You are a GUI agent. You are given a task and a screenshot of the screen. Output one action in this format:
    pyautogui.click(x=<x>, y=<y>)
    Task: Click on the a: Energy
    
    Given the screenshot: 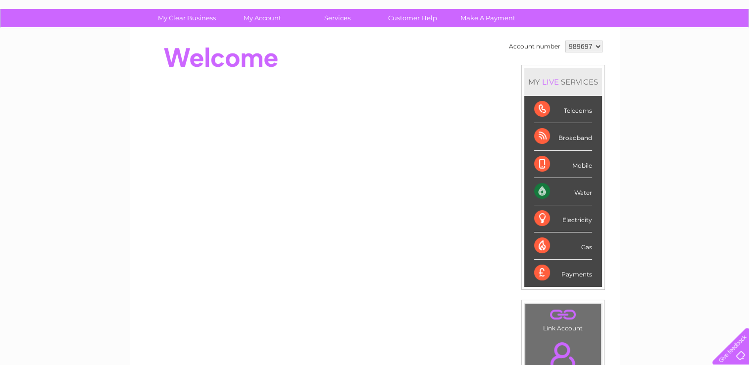 What is the action you would take?
    pyautogui.click(x=610, y=46)
    